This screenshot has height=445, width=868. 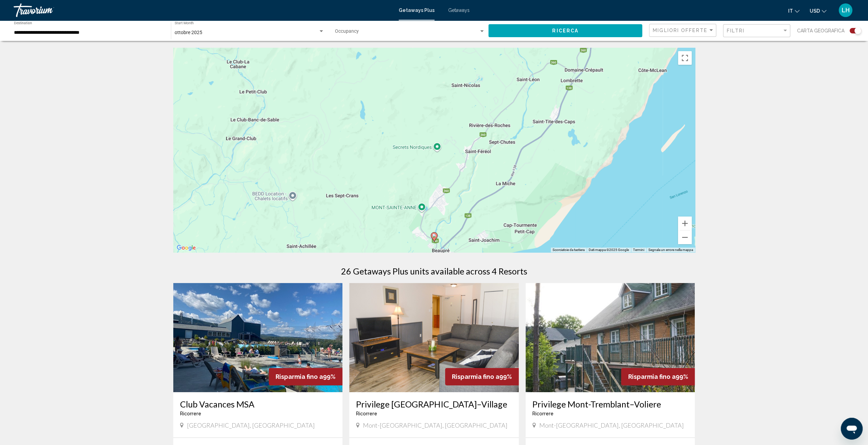 What do you see at coordinates (845, 10) in the screenshot?
I see `span: LH` at bounding box center [845, 10].